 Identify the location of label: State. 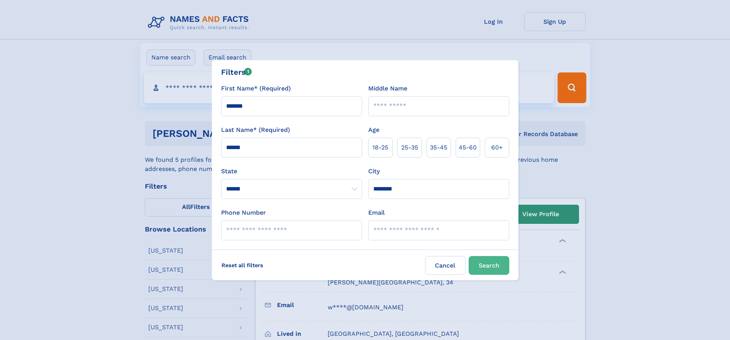
(291, 171).